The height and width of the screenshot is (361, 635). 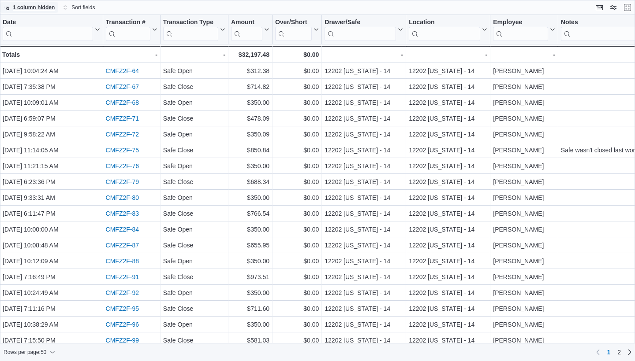 I want to click on div: Employee, so click(x=520, y=30).